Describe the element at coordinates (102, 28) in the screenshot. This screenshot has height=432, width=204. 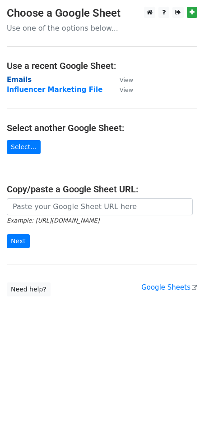
I see `p: Use one of the options below...` at that location.